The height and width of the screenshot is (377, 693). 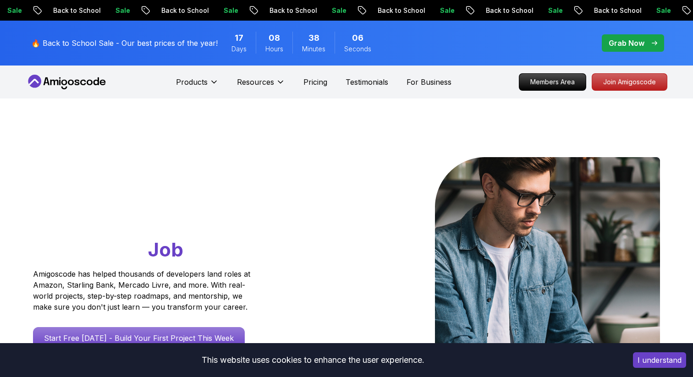 What do you see at coordinates (429, 82) in the screenshot?
I see `p: For Business` at bounding box center [429, 82].